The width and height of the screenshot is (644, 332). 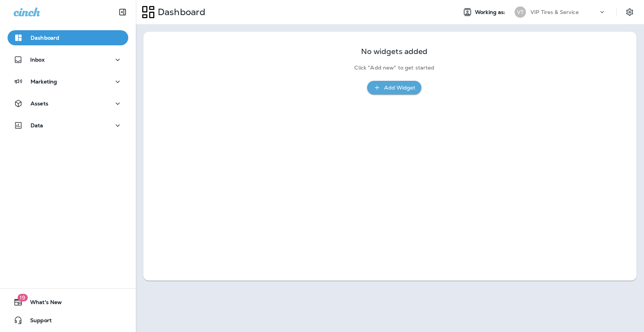 What do you see at coordinates (491, 12) in the screenshot?
I see `span: Working as:` at bounding box center [491, 12].